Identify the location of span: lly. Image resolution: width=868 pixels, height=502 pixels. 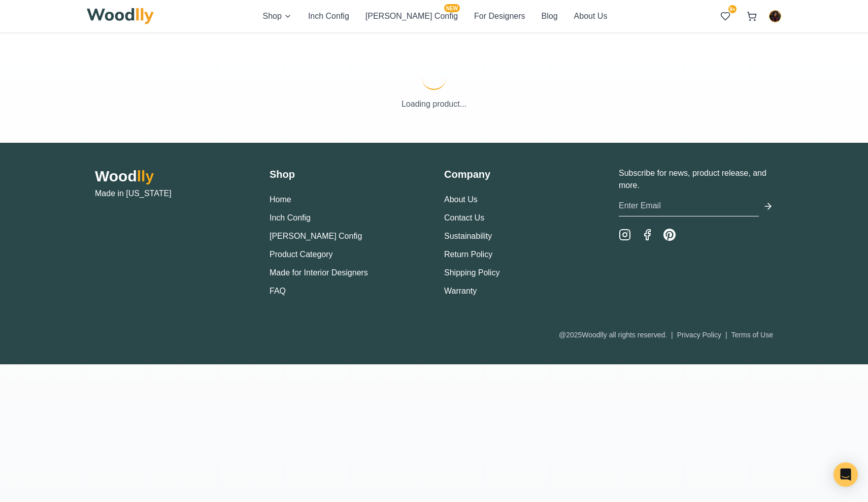
(145, 176).